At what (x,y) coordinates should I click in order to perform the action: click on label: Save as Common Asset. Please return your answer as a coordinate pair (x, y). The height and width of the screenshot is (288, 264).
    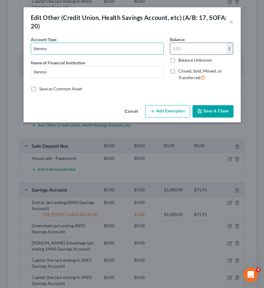
    Looking at the image, I should click on (61, 89).